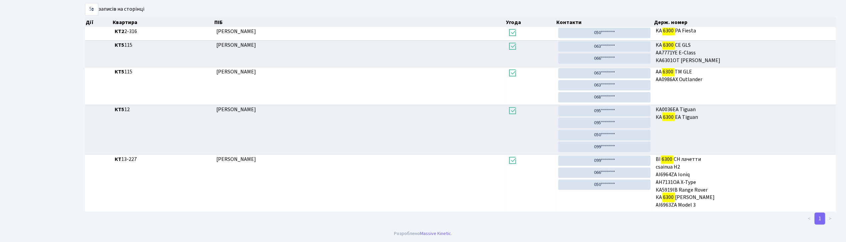  I want to click on th: Квартира, so click(163, 22).